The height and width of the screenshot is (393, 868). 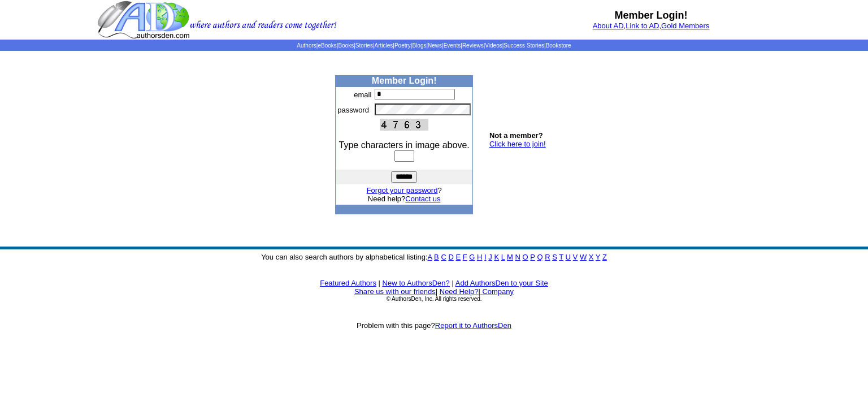 I want to click on a: C, so click(x=443, y=256).